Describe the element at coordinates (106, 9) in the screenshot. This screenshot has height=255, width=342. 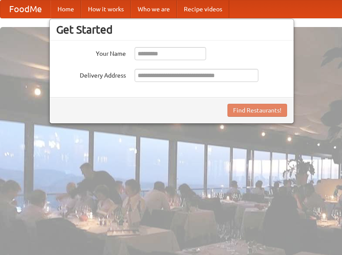
I see `a: How it works` at that location.